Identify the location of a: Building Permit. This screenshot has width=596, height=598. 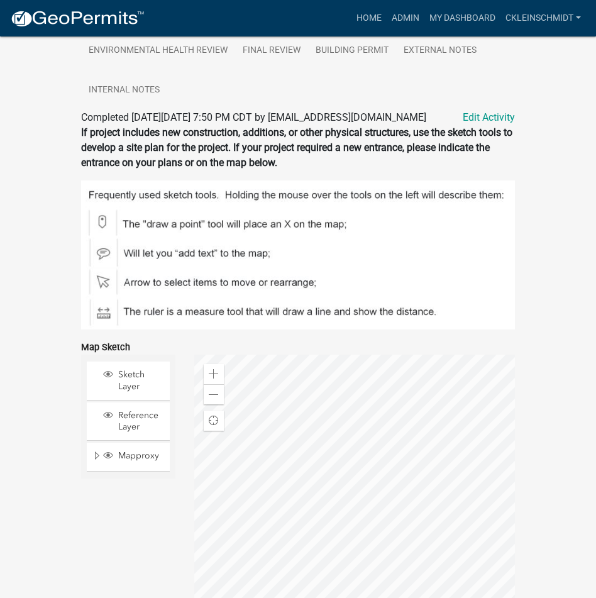
(352, 51).